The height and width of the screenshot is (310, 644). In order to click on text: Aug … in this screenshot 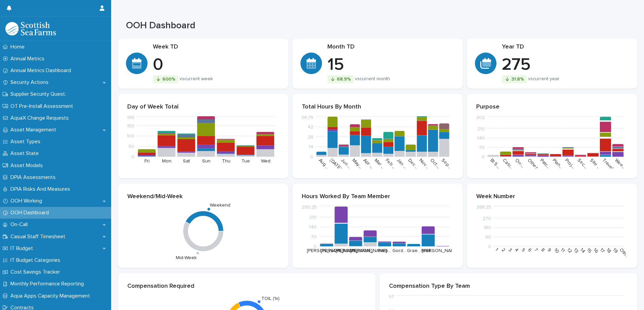, I will do `click(324, 164)`.